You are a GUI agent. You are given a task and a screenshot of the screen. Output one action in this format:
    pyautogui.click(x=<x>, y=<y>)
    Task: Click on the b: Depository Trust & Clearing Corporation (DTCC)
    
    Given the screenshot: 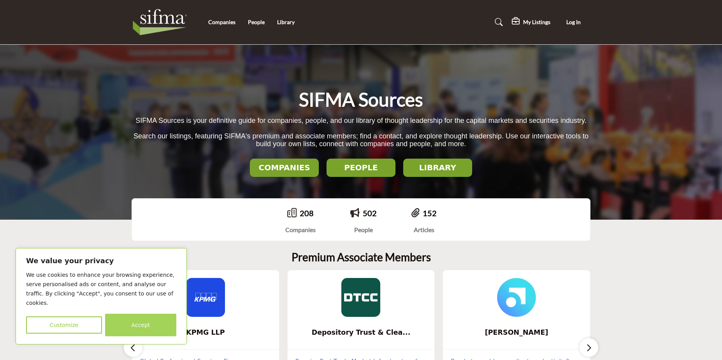 What is the action you would take?
    pyautogui.click(x=361, y=333)
    